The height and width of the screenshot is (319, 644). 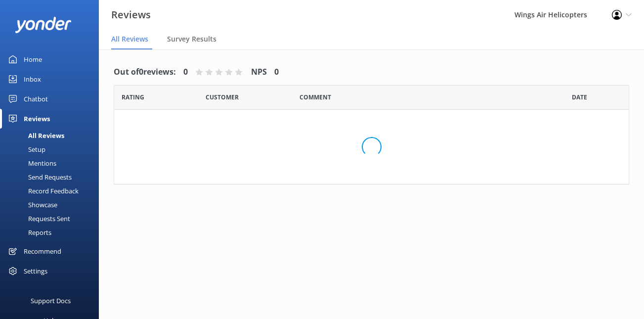 What do you see at coordinates (25, 150) in the screenshot?
I see `div: Setup` at bounding box center [25, 150].